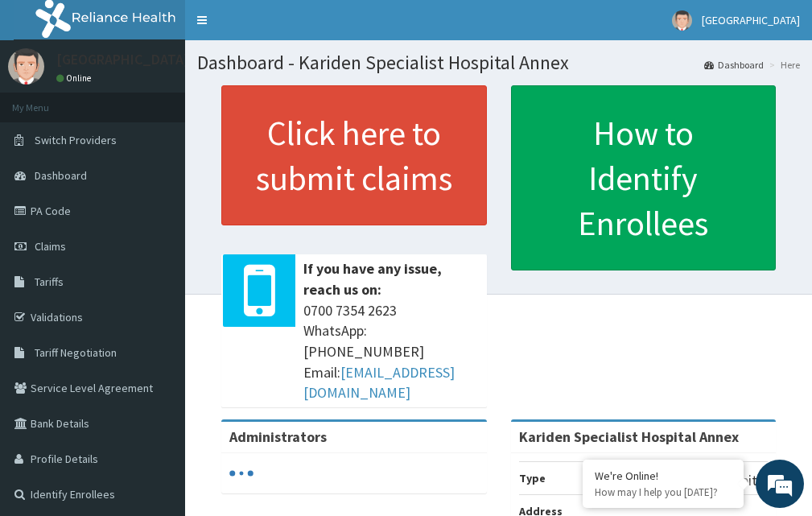  Describe the element at coordinates (76, 78) in the screenshot. I see `a: Online` at that location.